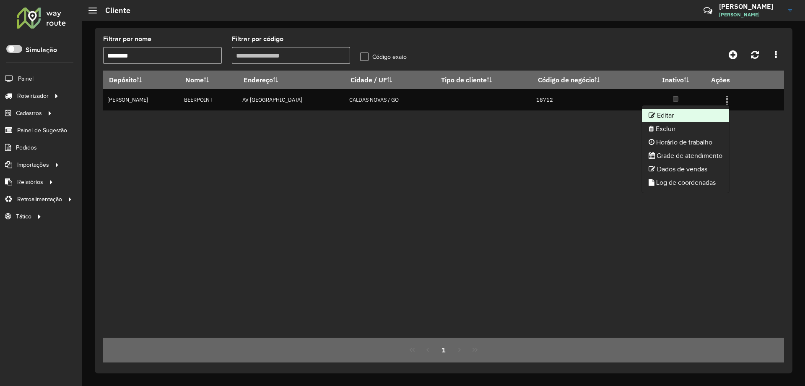 The image size is (805, 386). What do you see at coordinates (141, 80) in the screenshot?
I see `th: Depósito` at bounding box center [141, 80].